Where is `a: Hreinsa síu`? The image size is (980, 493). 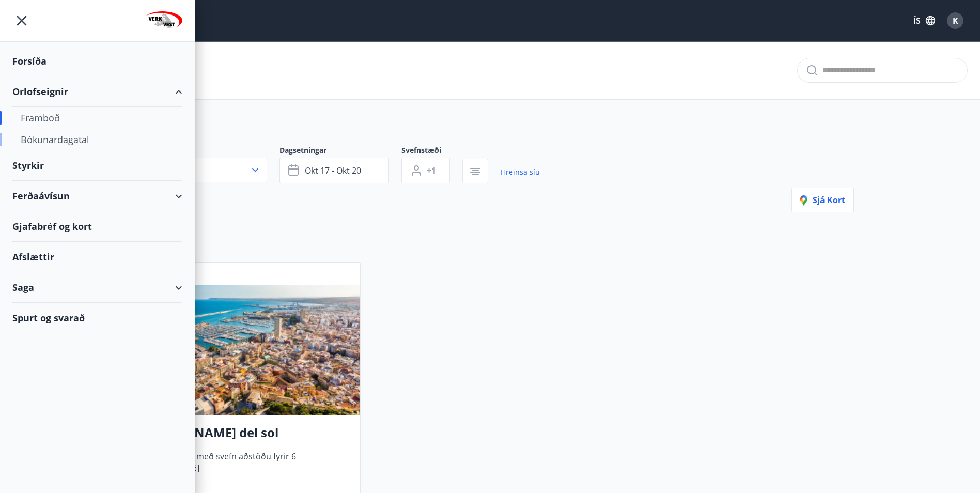
a: Hreinsa síu is located at coordinates (520, 172).